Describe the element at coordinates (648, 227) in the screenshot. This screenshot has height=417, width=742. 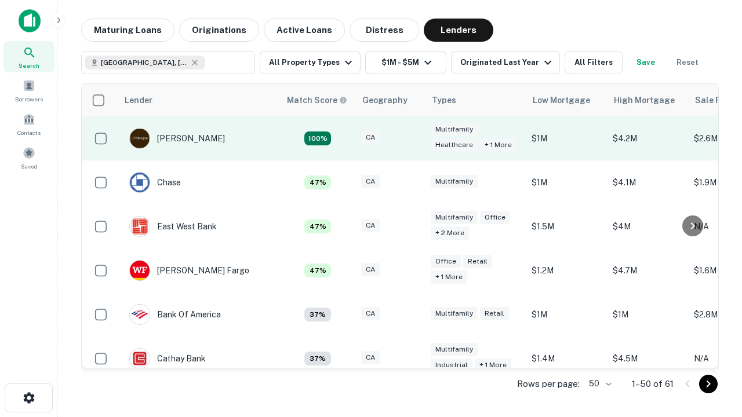
I see `td: $4M` at that location.